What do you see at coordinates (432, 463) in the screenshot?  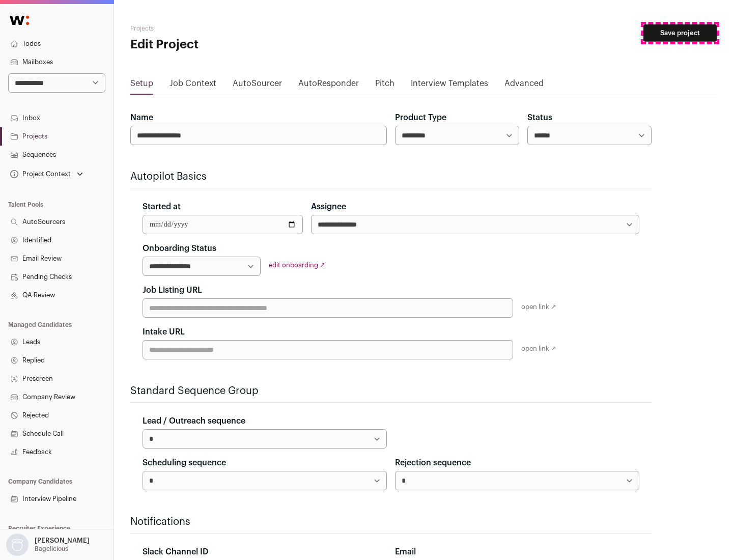 I see `label: Rejection sequence` at bounding box center [432, 463].